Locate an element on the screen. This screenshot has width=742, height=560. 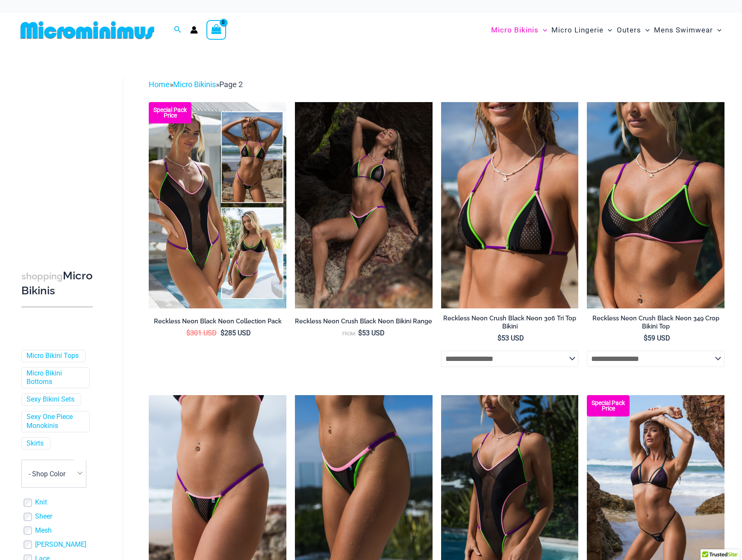
h2: Reckless Neon Black Neon Collection Pack is located at coordinates (217, 322).